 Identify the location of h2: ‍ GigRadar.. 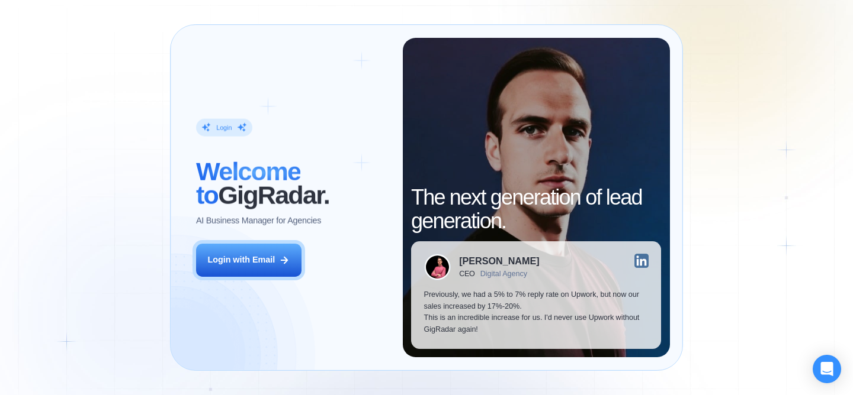
(292, 183).